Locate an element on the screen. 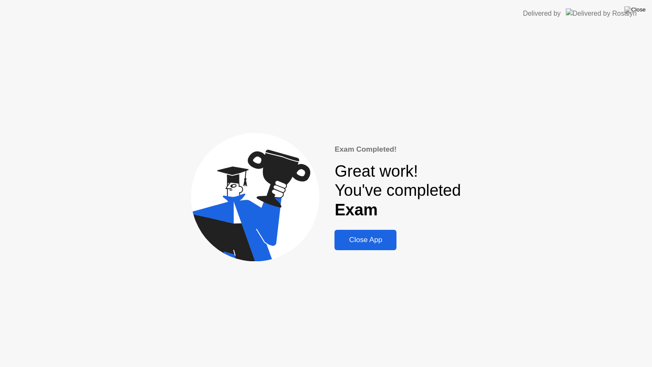 Image resolution: width=652 pixels, height=367 pixels. img: Delivered by Rosalyn is located at coordinates (601, 13).